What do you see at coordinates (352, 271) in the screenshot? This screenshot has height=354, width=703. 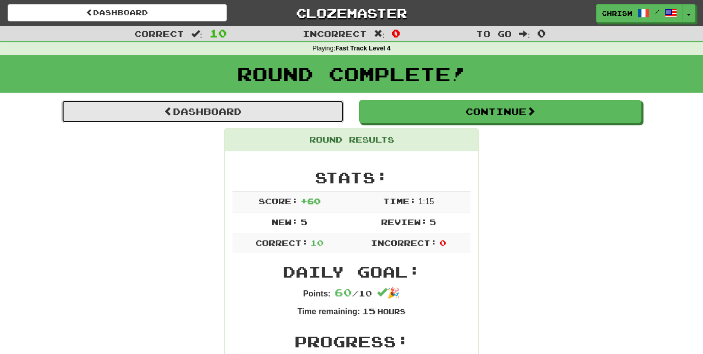 I see `h2: Daily Goal:` at bounding box center [352, 271].